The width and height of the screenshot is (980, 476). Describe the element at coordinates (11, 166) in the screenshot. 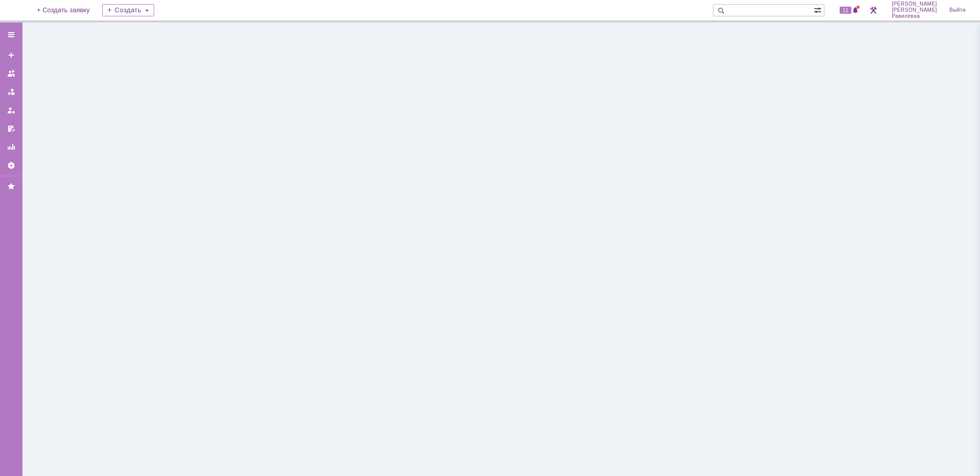

I see `a: Настройки` at that location.